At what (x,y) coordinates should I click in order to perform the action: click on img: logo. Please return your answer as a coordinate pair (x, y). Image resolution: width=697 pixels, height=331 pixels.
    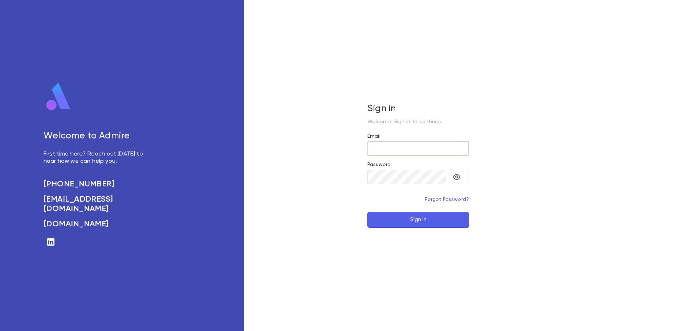
    Looking at the image, I should click on (58, 97).